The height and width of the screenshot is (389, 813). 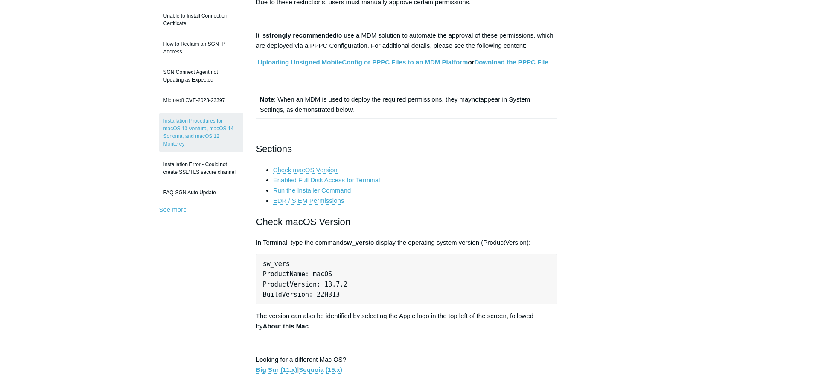 I want to click on a: Sequoia (15.x), so click(x=321, y=370).